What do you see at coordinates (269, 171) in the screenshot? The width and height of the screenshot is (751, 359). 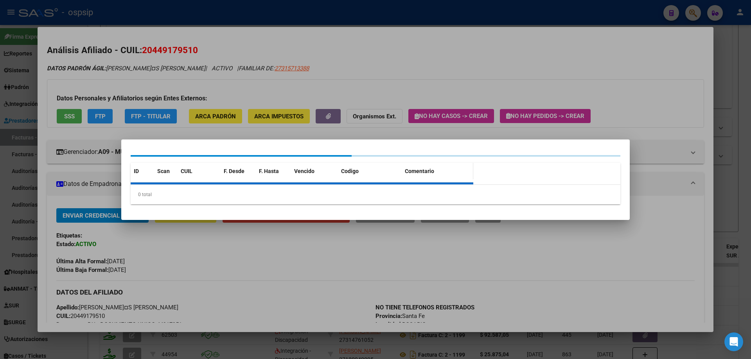 I see `span: F. Hasta` at bounding box center [269, 171].